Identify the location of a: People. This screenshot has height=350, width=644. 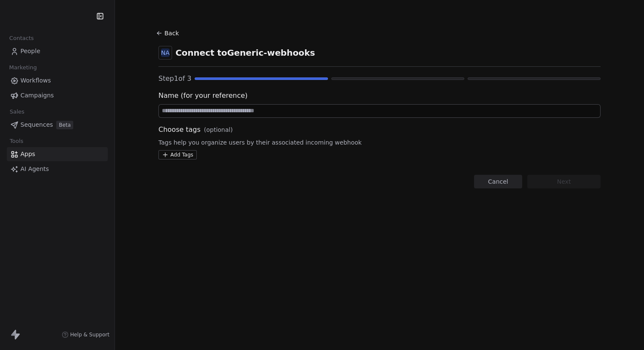
(57, 51).